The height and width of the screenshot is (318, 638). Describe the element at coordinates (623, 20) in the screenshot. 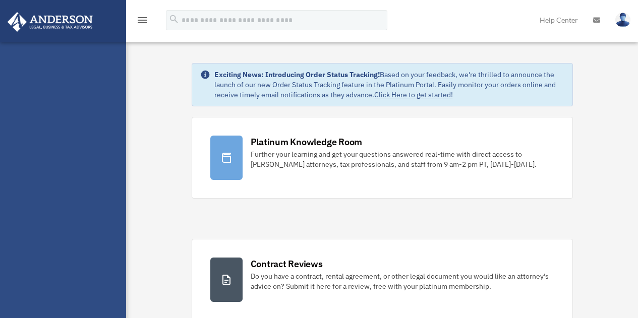

I see `img: User Pic` at that location.